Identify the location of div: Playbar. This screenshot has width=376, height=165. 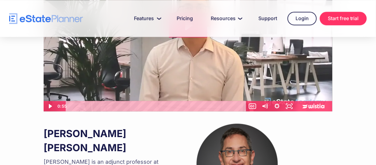
(157, 106).